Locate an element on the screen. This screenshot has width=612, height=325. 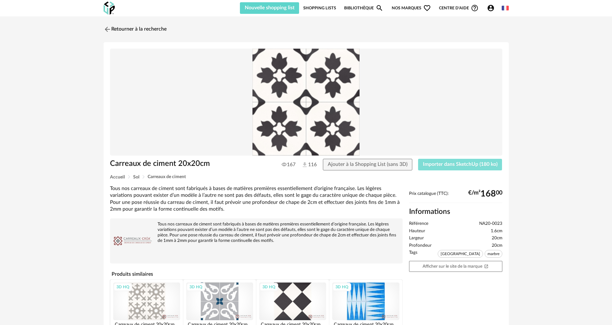
span: Accueil is located at coordinates (117, 177).